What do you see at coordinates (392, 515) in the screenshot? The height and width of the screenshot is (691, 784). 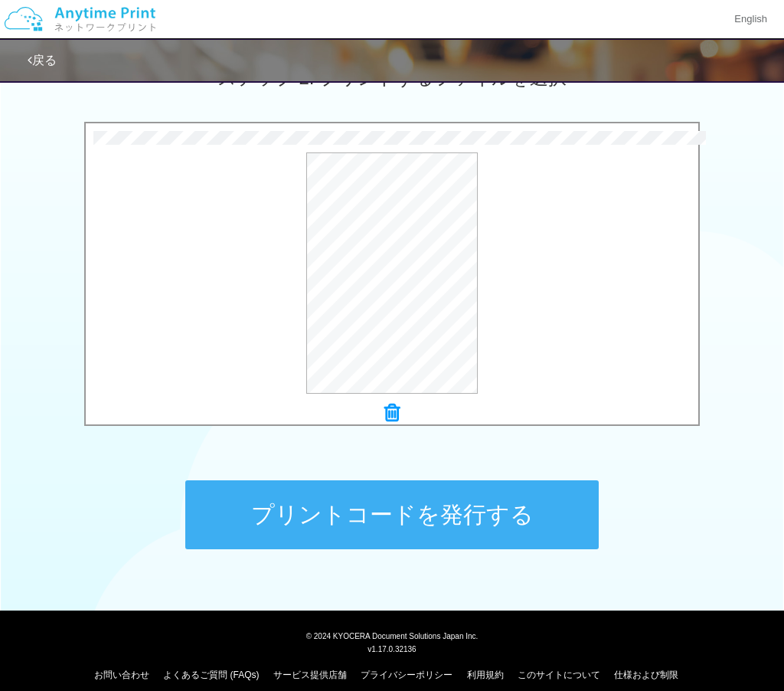 I see `button: プリントコードを発行する` at bounding box center [392, 515].